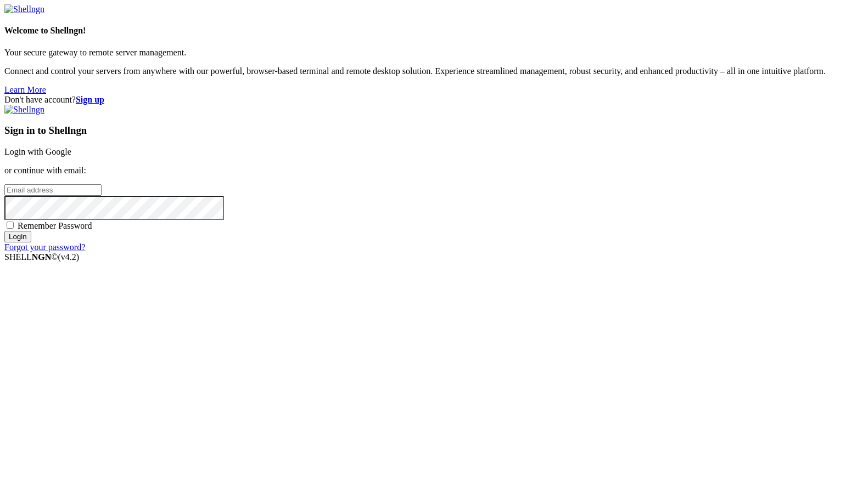 The image size is (846, 504). What do you see at coordinates (55, 225) in the screenshot?
I see `span: Remember Password` at bounding box center [55, 225].